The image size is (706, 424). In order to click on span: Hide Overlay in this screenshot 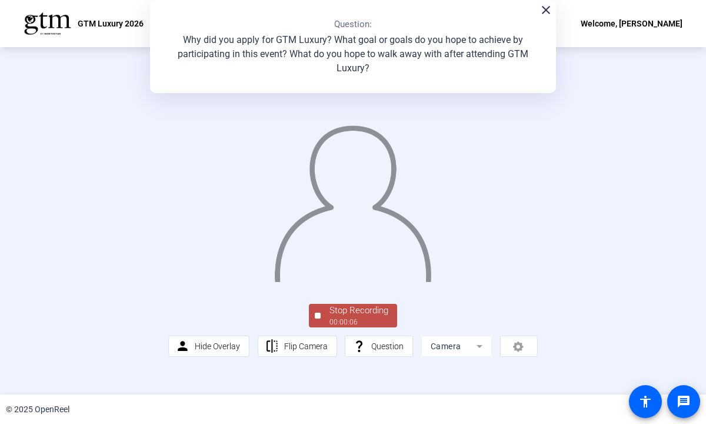, I will do `click(217, 346)`.